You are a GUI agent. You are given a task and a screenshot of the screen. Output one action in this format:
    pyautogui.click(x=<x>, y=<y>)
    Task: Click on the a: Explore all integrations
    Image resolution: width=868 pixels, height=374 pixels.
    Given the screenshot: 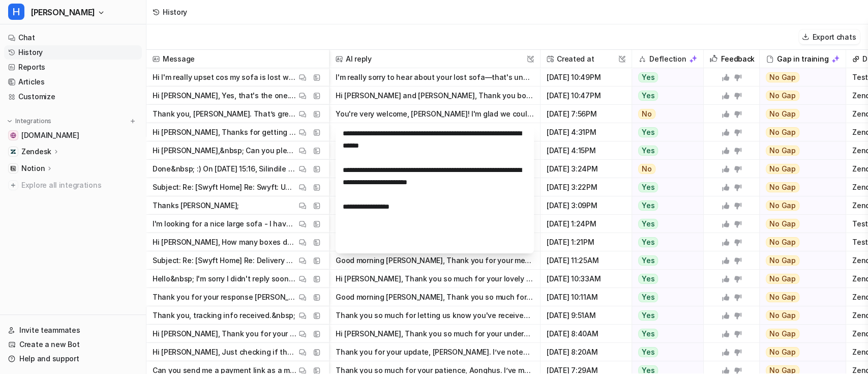 What is the action you would take?
    pyautogui.click(x=73, y=186)
    